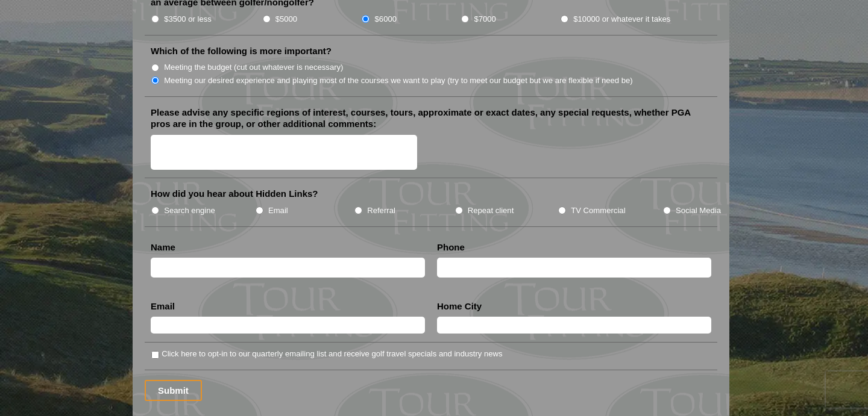  Describe the element at coordinates (189, 211) in the screenshot. I see `label: Search engine` at that location.